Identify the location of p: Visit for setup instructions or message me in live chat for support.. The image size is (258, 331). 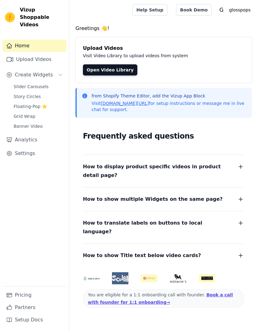
(169, 106).